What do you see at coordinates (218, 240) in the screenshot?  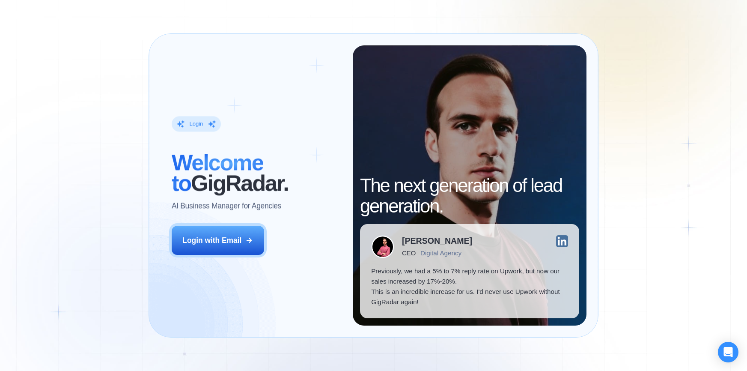 I see `button: Login with Email` at bounding box center [218, 240].